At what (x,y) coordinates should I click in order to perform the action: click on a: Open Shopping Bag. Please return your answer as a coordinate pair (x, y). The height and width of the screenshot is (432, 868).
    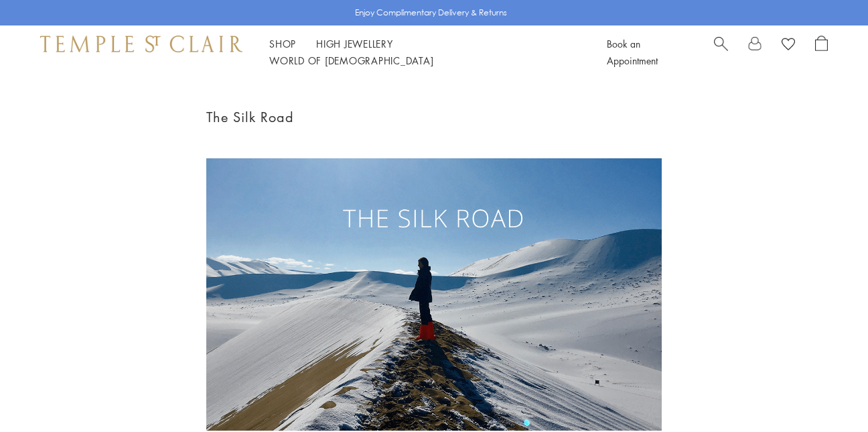
    Looking at the image, I should click on (821, 53).